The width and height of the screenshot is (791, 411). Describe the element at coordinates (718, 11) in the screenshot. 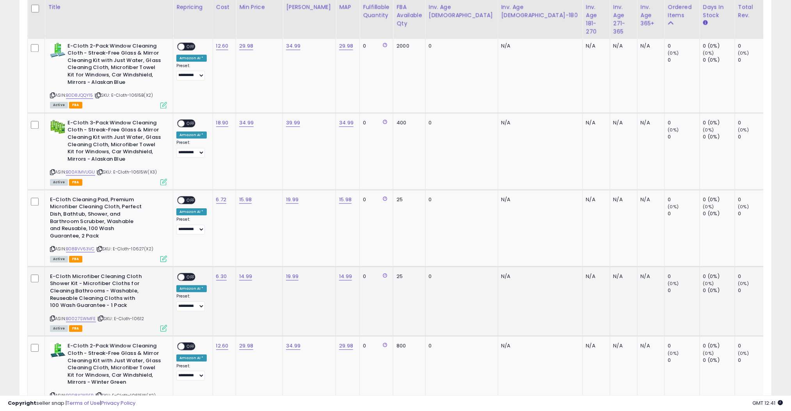

I see `div: Days In Stock` at that location.